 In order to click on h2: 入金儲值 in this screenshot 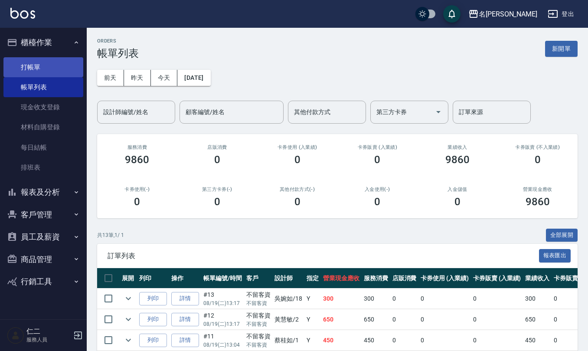, I will do `click(458, 189)`.